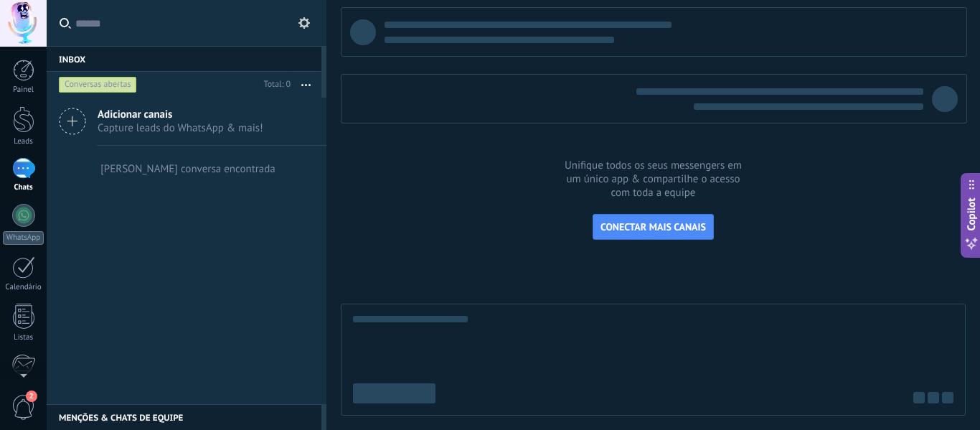 Image resolution: width=980 pixels, height=430 pixels. What do you see at coordinates (98, 85) in the screenshot?
I see `div: Conversas abertas` at bounding box center [98, 85].